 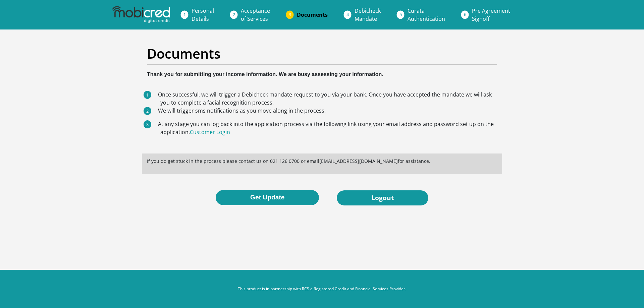 I want to click on p: This product is in partnership with RCS a Registered Credit and Financial Services Provider., so click(x=322, y=289).